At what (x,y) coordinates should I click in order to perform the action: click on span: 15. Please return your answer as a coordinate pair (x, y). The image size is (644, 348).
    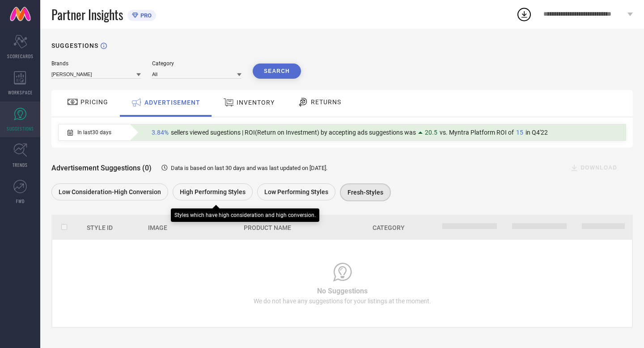
    Looking at the image, I should click on (520, 132).